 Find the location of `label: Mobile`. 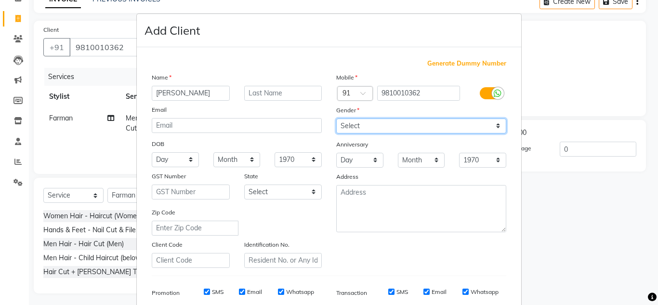

label: Mobile is located at coordinates (347, 78).